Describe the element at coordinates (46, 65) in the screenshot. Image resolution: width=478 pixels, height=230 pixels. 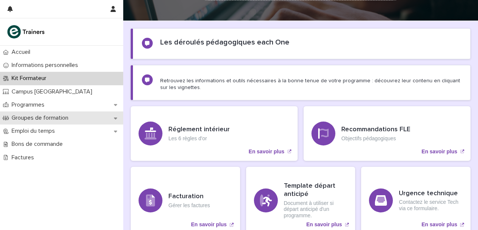
I see `p: Informations personnelles` at that location.